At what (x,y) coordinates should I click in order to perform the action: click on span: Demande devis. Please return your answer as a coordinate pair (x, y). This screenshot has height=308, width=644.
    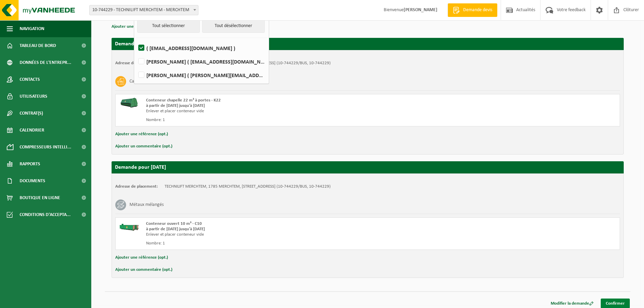
    Looking at the image, I should click on (478, 10).